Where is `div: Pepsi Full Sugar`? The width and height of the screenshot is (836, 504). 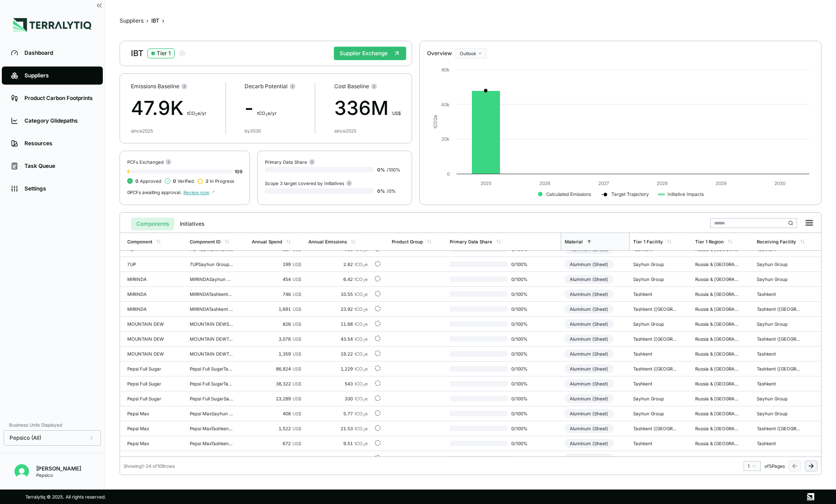
div: Pepsi Full Sugar is located at coordinates (149, 384).